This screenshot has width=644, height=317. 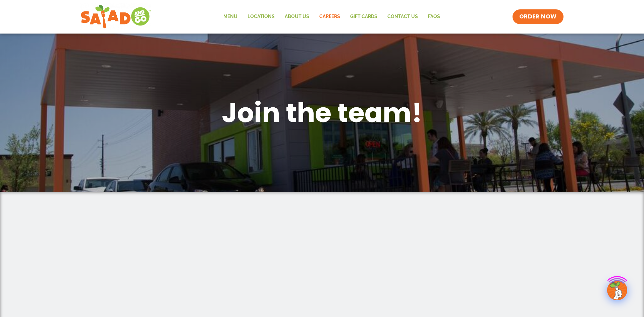 What do you see at coordinates (261, 17) in the screenshot?
I see `a: Locations` at bounding box center [261, 17].